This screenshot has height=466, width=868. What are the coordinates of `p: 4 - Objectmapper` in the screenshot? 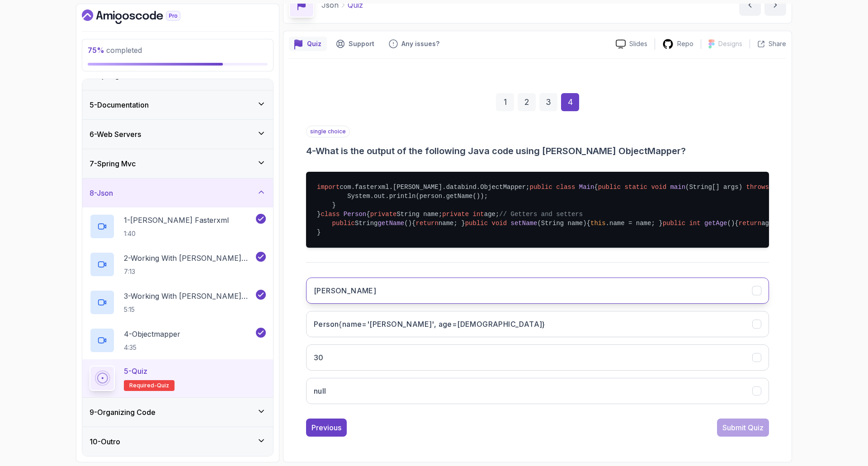 It's located at (152, 334).